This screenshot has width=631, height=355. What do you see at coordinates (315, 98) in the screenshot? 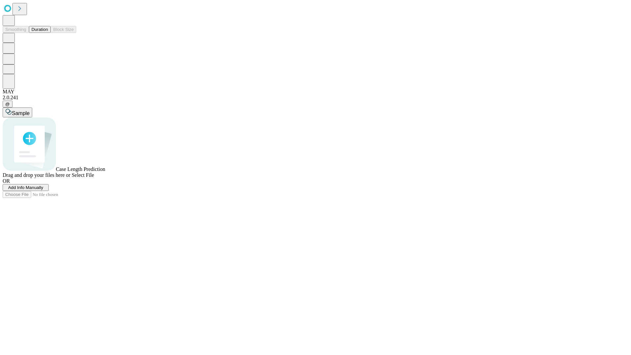
I see `div: 2.0.241` at bounding box center [315, 98].